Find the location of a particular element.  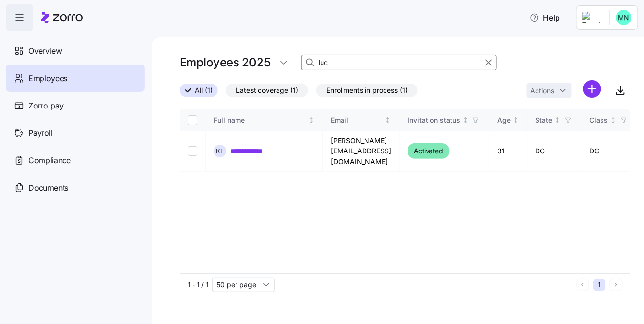

th: AgeNot sorted is located at coordinates (508, 120).